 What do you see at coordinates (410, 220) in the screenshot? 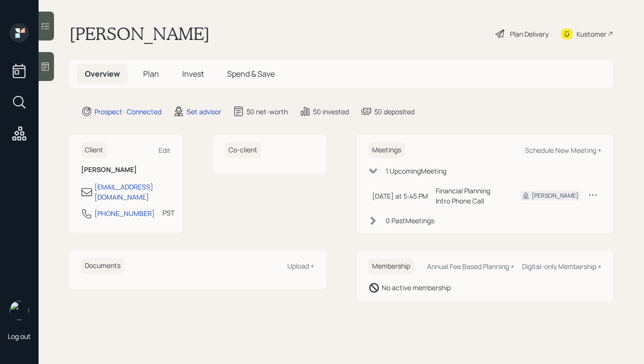
I see `div: 0 Past Meeting s` at bounding box center [410, 220].